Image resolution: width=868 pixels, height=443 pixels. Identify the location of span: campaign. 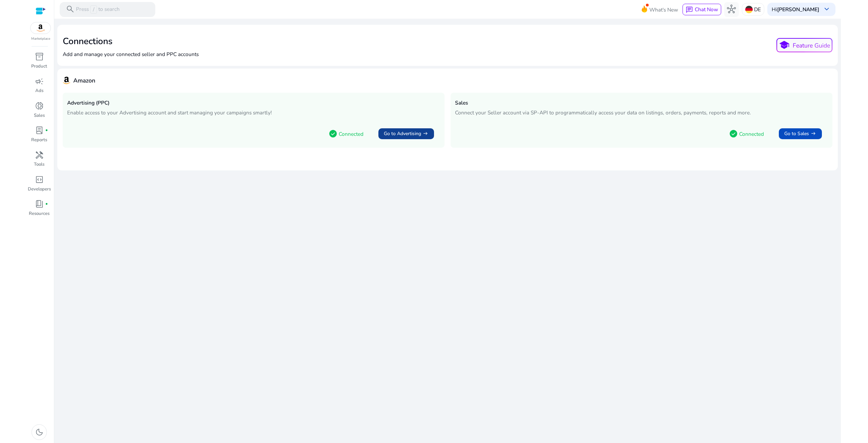
(39, 81).